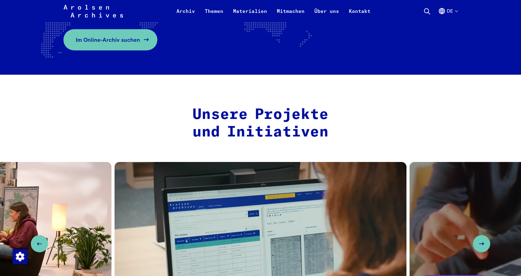 The height and width of the screenshot is (276, 521). Describe the element at coordinates (39, 244) in the screenshot. I see `button: Previous slide` at that location.